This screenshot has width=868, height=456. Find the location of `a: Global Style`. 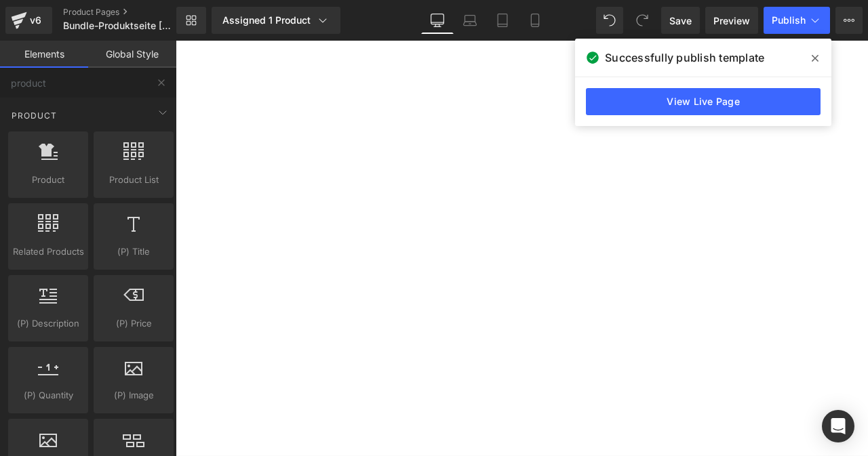

a: Global Style is located at coordinates (132, 54).